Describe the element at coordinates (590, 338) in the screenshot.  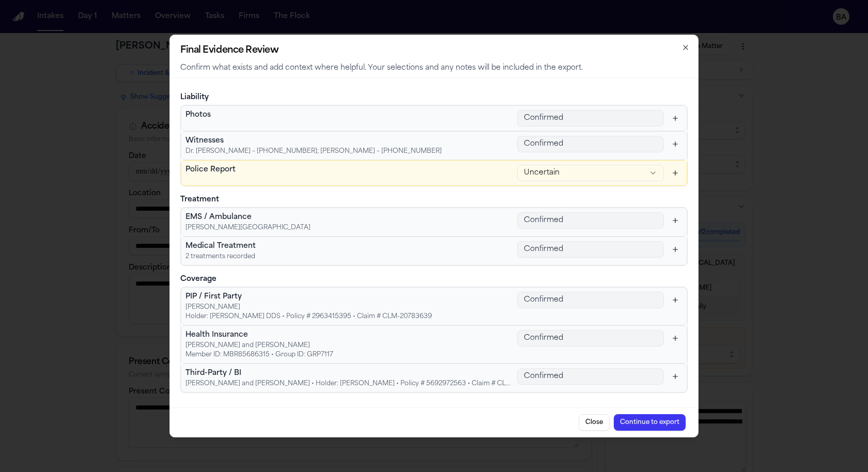
I see `div: Health Insurance status (locked)` at that location.